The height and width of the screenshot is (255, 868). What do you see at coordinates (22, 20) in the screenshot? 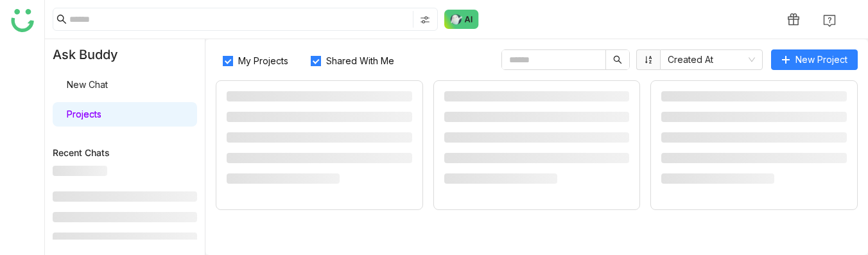
I see `img: logo` at bounding box center [22, 20].